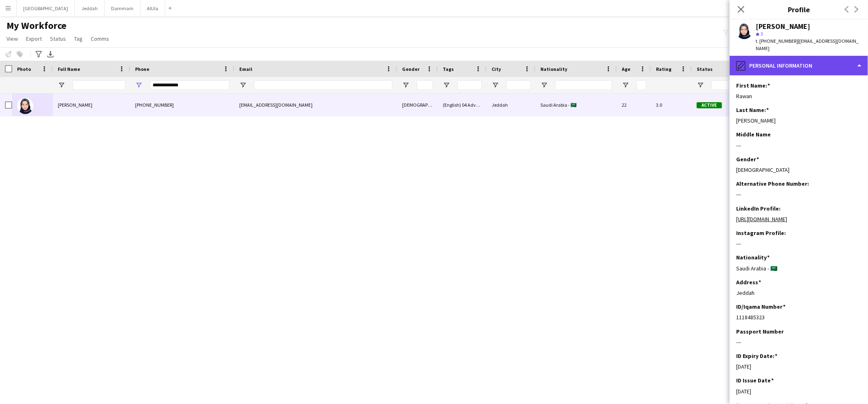  I want to click on app-action-btn: Export XLSX, so click(51, 54).